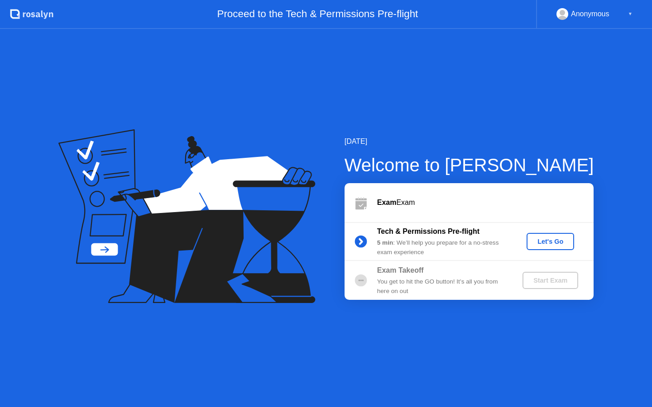  What do you see at coordinates (485, 203) in the screenshot?
I see `div: Exam` at bounding box center [485, 203].